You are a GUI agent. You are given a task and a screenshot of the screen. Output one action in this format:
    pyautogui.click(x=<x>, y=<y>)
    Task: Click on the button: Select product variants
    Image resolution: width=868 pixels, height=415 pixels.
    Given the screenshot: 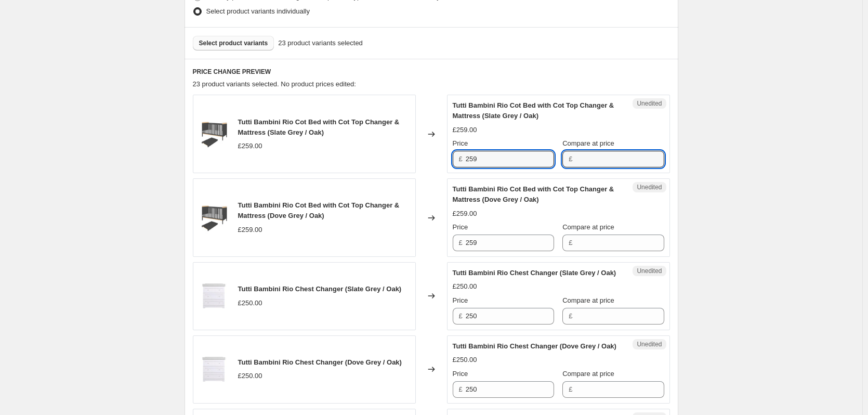 What is the action you would take?
    pyautogui.click(x=233, y=43)
    